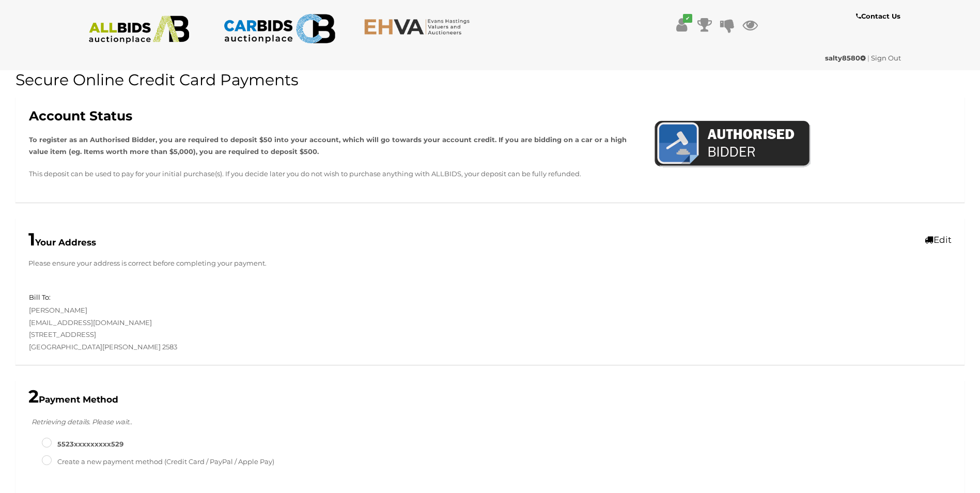 This screenshot has width=980, height=493. I want to click on img: AuthorisedBidder.png, so click(733, 145).